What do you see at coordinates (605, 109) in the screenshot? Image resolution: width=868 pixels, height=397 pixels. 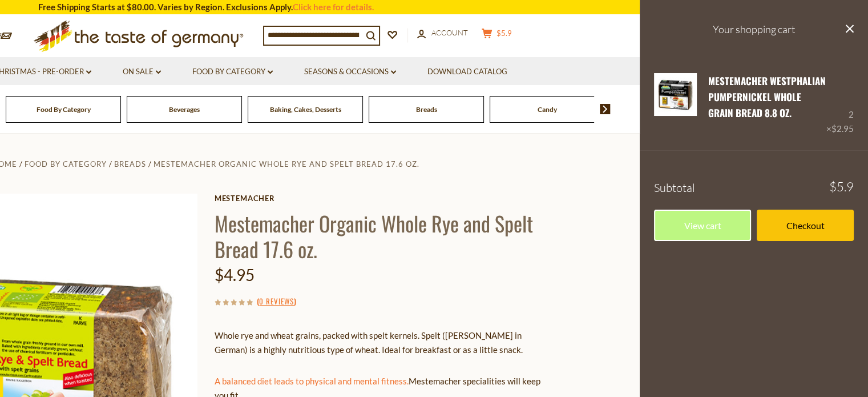 I see `img: next arrow` at bounding box center [605, 109].